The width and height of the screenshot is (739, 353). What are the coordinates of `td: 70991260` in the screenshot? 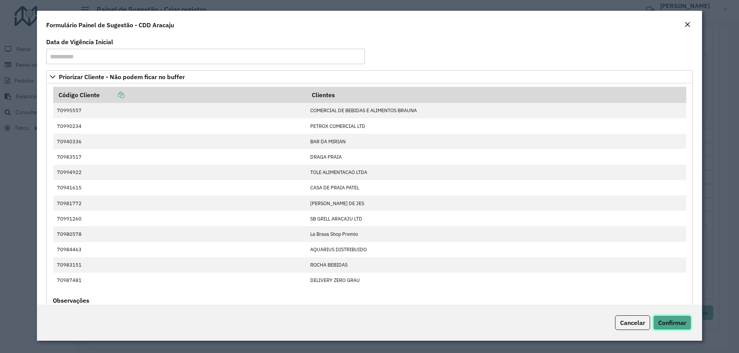 It's located at (180, 219).